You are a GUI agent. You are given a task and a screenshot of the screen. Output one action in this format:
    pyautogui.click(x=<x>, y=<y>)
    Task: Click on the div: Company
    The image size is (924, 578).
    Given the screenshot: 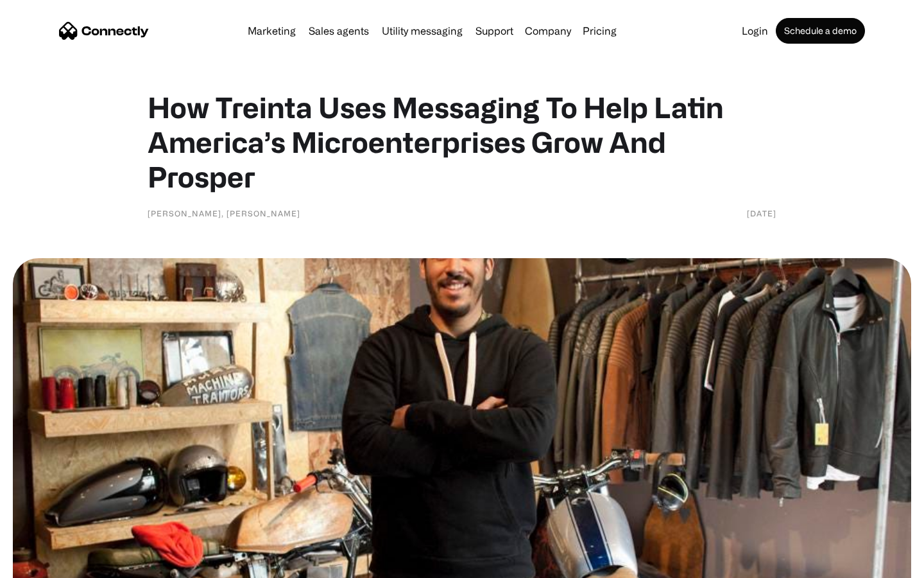 What is the action you would take?
    pyautogui.click(x=548, y=31)
    